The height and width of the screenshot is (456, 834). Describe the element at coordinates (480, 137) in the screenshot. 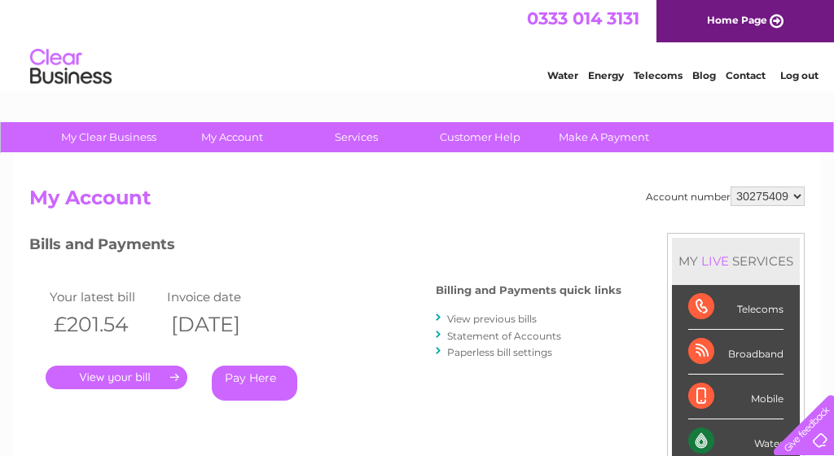

I see `a: Customer Help` at that location.